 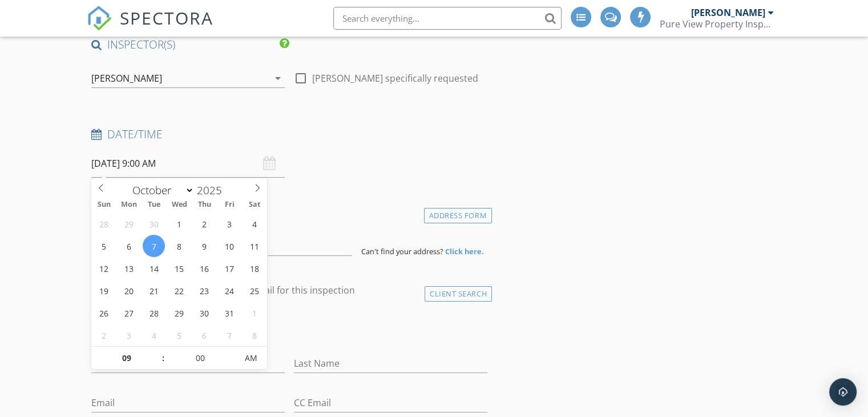 What do you see at coordinates (153, 290) in the screenshot?
I see `span: October 21, 2025` at bounding box center [153, 290].